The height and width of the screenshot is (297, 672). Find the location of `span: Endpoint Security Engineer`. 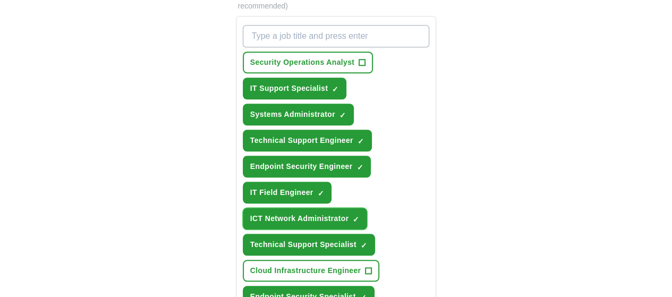

span: Endpoint Security Engineer is located at coordinates (301, 166).